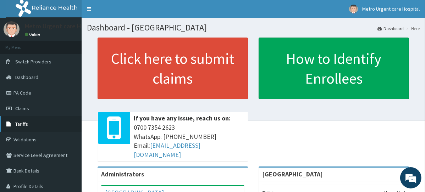 The height and width of the screenshot is (192, 425). What do you see at coordinates (22, 124) in the screenshot?
I see `span: Tariffs` at bounding box center [22, 124].